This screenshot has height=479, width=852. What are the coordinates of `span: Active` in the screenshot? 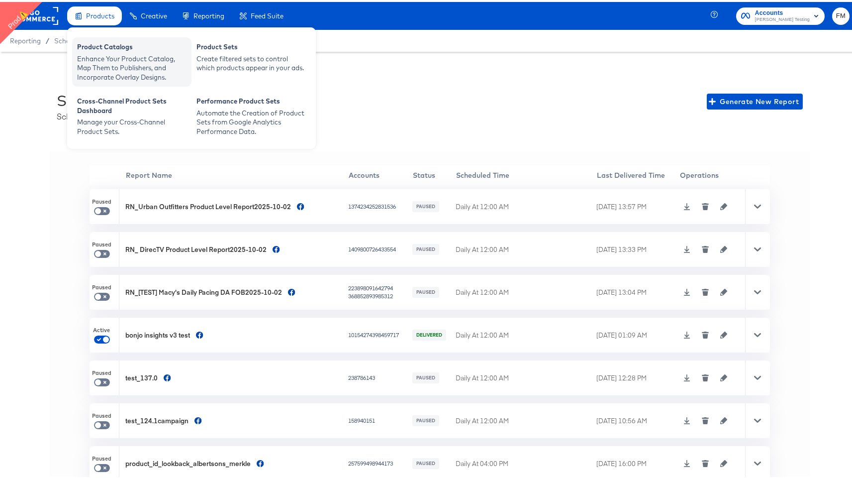 It's located at (102, 328).